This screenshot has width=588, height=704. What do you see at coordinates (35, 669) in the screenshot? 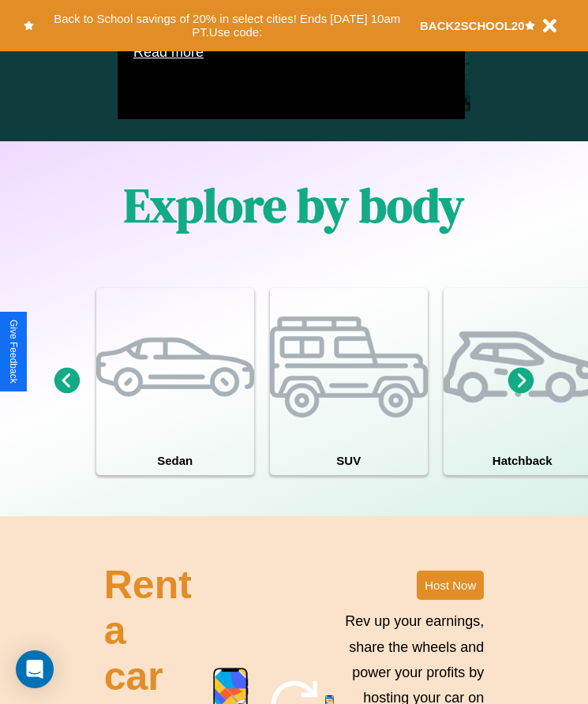
I see `div: Open Intercom Messenger` at bounding box center [35, 669].